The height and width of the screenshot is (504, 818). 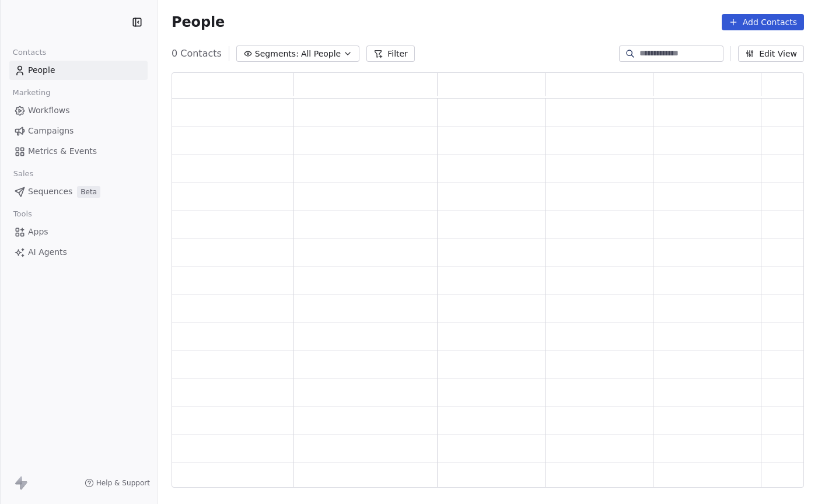 What do you see at coordinates (321, 54) in the screenshot?
I see `span: All People` at bounding box center [321, 54].